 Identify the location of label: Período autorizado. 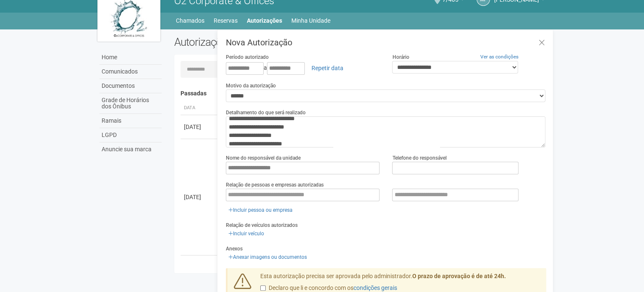
(247, 57).